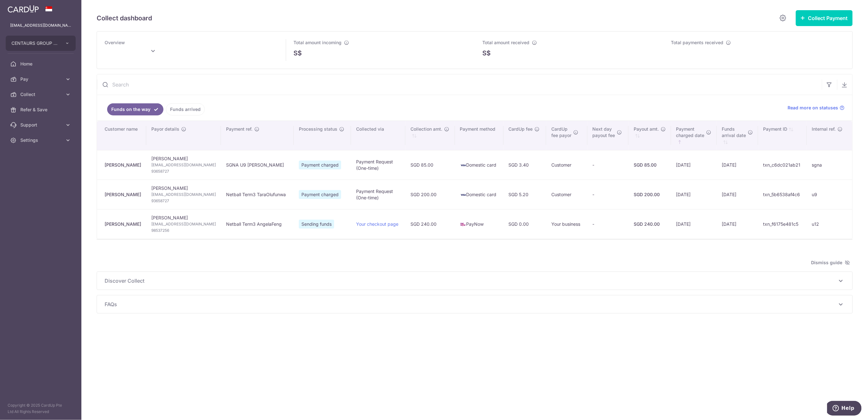  What do you see at coordinates (650, 225) in the screenshot?
I see `div: SGD 240.00` at bounding box center [650, 225].